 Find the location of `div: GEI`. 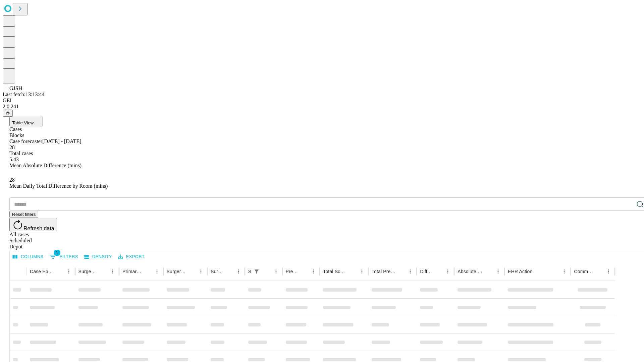

div: GEI is located at coordinates (322, 100).